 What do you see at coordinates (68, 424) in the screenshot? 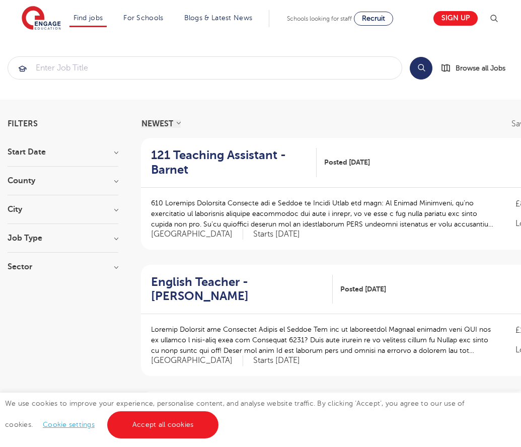
I see `a: Cookie settings` at bounding box center [68, 424].